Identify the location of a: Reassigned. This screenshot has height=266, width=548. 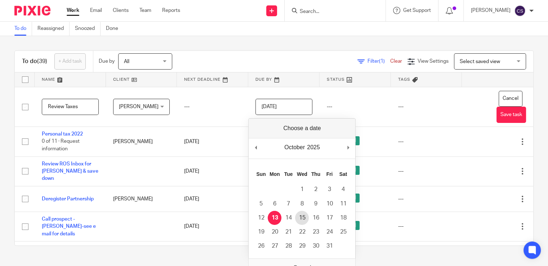
(53, 28).